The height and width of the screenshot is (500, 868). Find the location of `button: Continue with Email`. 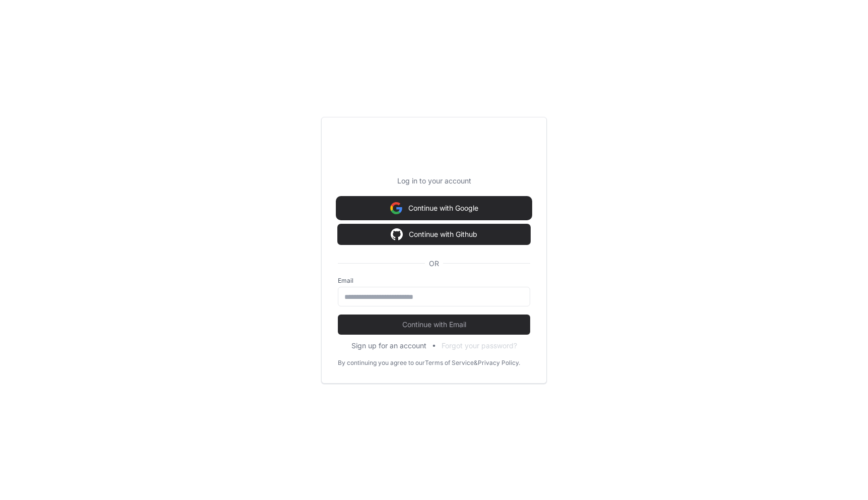

button: Continue with Email is located at coordinates (434, 324).